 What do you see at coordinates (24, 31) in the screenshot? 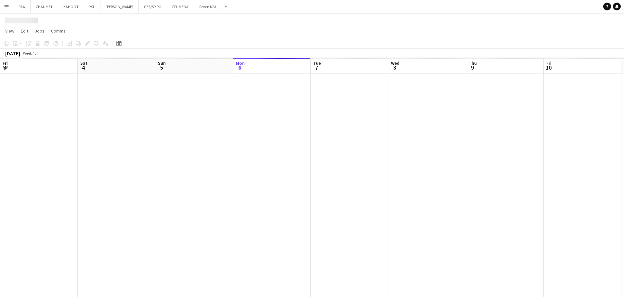
I see `span: Edit` at bounding box center [24, 31].